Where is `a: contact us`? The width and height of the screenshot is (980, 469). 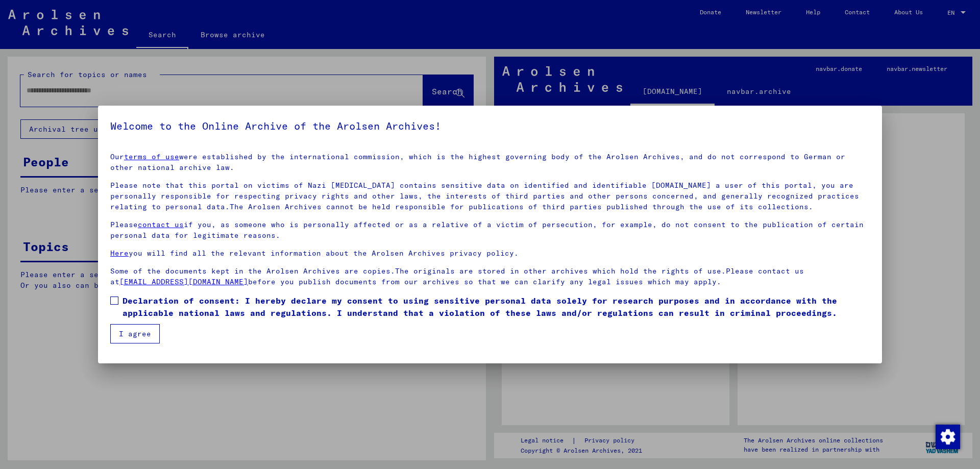 a: contact us is located at coordinates (161, 225).